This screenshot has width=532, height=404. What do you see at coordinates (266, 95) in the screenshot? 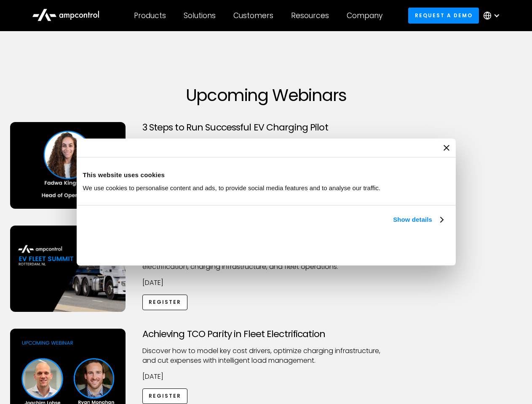
I see `h1: Upcoming Webinars` at bounding box center [266, 95].